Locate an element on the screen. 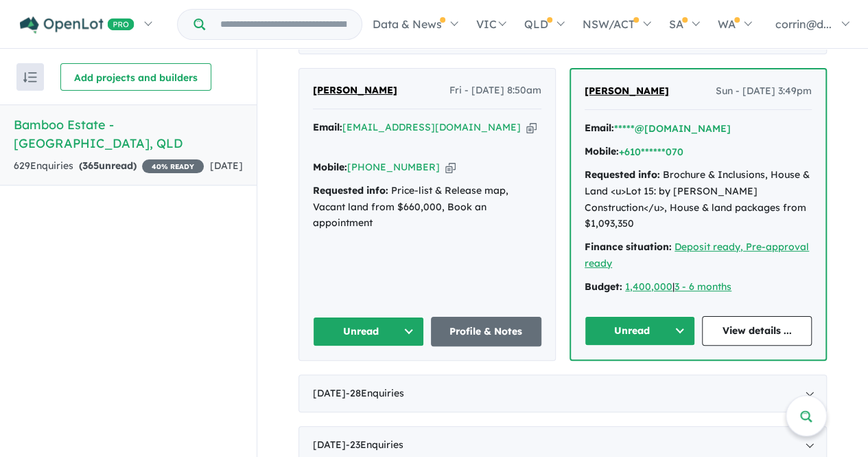 This screenshot has height=457, width=868. img: sort.svg is located at coordinates (30, 76).